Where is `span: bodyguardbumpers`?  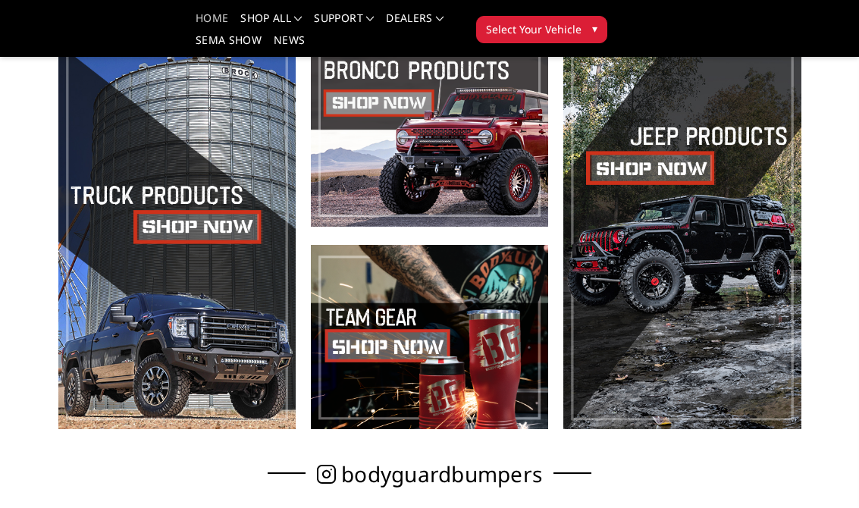 span: bodyguardbumpers is located at coordinates (441, 474).